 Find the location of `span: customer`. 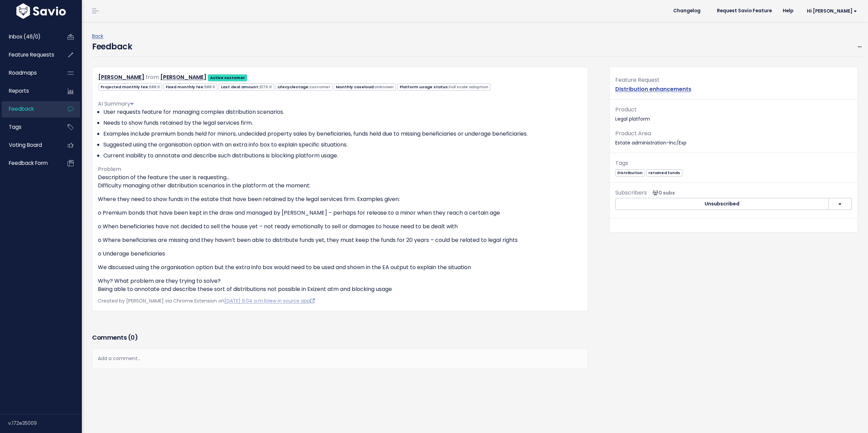

span: customer is located at coordinates (320, 87).